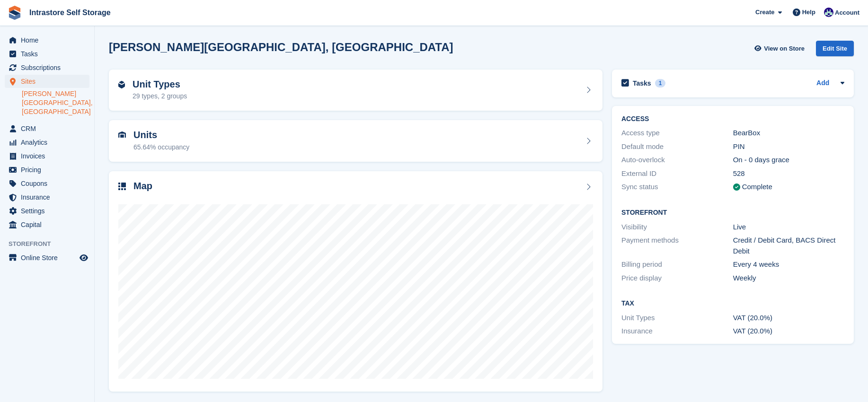  What do you see at coordinates (49, 68) in the screenshot?
I see `span: Subscriptions` at bounding box center [49, 68].